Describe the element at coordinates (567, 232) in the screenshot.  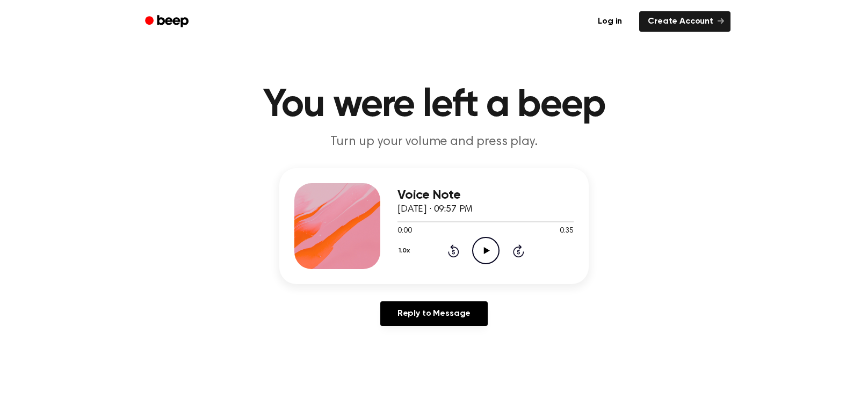
I see `span: 0:35` at that location.